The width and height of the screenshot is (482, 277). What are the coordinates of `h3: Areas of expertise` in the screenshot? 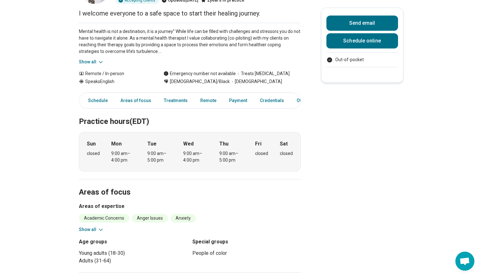 It's located at (190, 206).